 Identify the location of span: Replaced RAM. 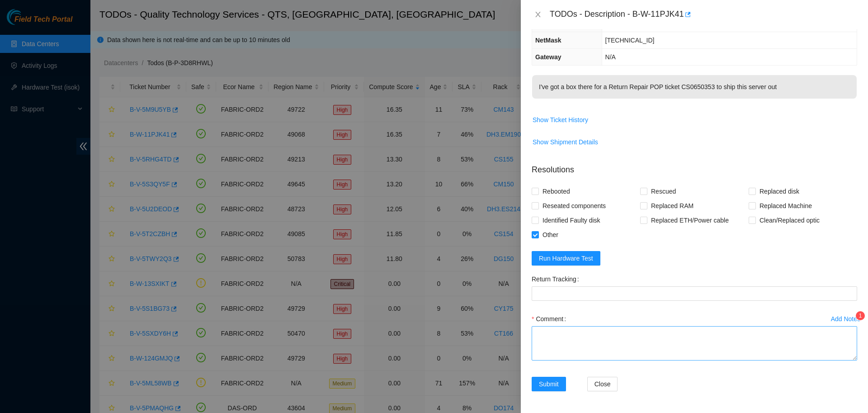
(672, 206).